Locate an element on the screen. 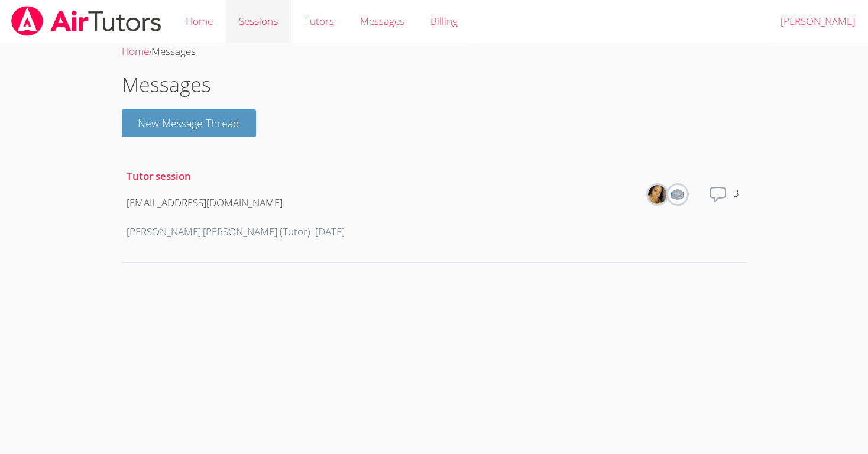 The image size is (868, 454). a: Tutor session is located at coordinates (159, 175).